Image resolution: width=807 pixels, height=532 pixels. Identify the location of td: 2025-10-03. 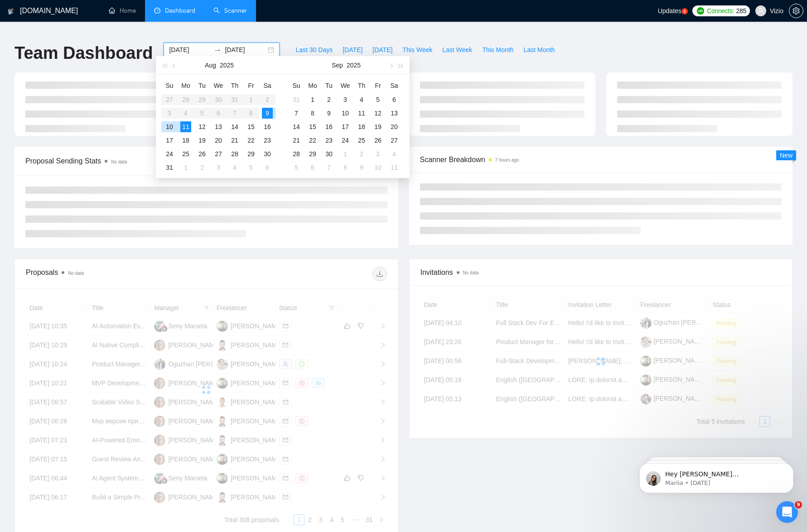
(378, 154).